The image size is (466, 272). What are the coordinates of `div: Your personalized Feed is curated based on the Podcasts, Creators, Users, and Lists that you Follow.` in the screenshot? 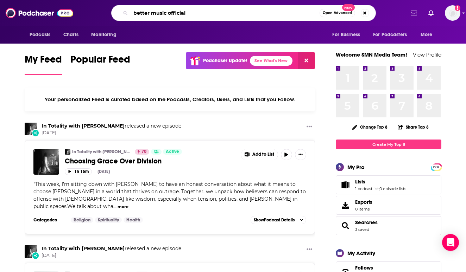 It's located at (170, 100).